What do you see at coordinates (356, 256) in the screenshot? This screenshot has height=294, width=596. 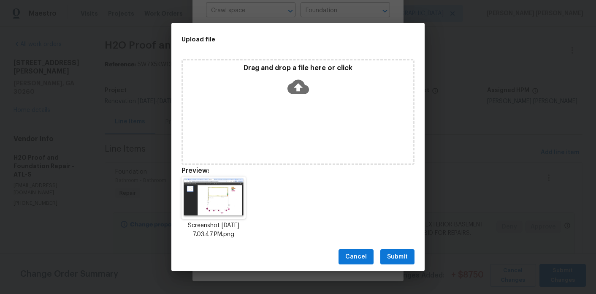 I see `button: Cancel` at bounding box center [356, 256].